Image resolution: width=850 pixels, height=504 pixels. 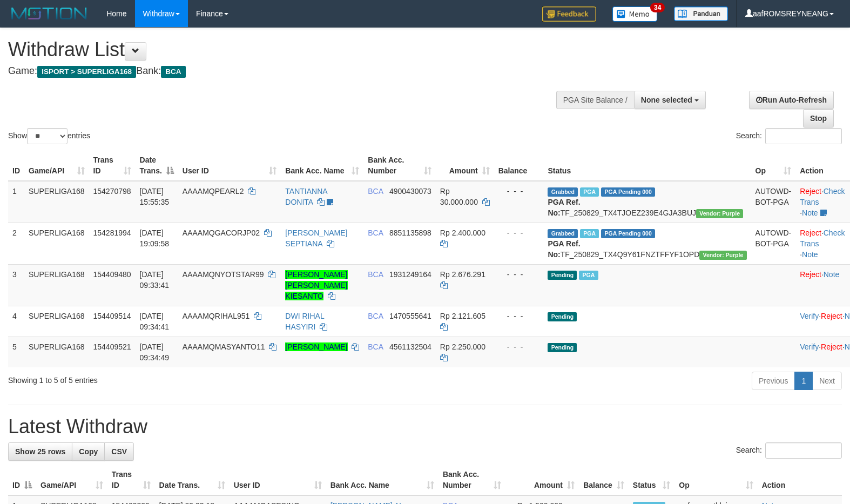 I want to click on th: ID: activate to sort column descending, so click(x=22, y=479).